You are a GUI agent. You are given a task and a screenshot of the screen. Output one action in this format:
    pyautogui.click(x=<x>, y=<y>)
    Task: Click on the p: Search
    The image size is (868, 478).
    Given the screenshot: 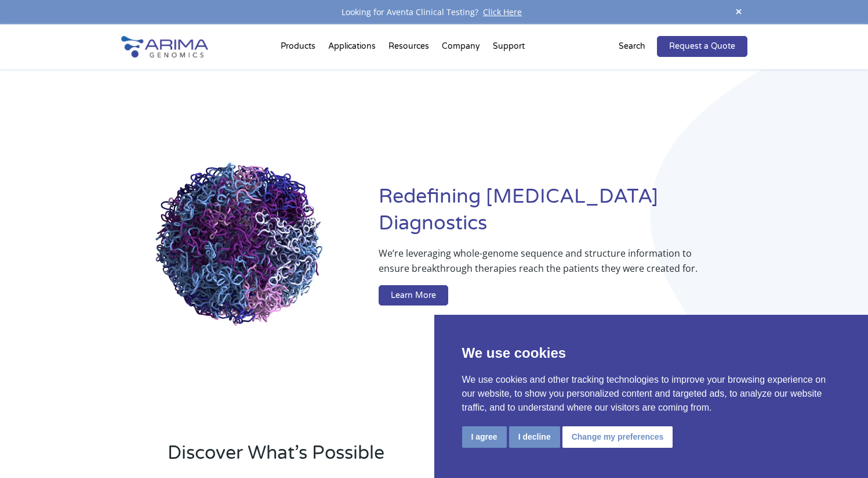 What is the action you would take?
    pyautogui.click(x=632, y=47)
    